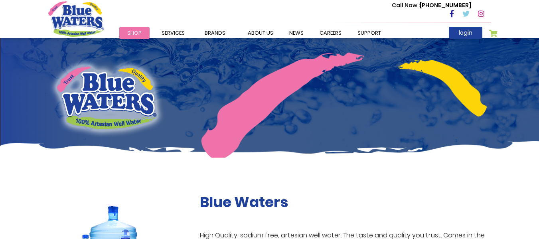 Image resolution: width=539 pixels, height=239 pixels. Describe the element at coordinates (173, 33) in the screenshot. I see `span: Services` at that location.